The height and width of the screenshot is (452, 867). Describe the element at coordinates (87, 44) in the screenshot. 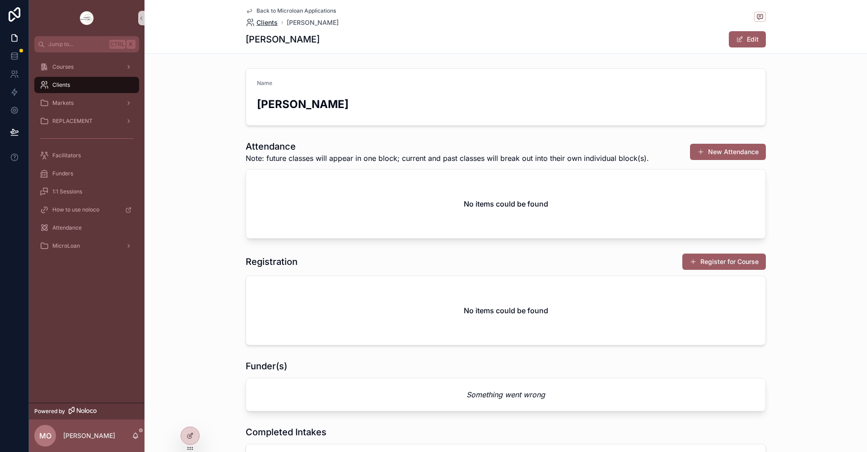

I see `button: Jump to...CtrlK` at that location.